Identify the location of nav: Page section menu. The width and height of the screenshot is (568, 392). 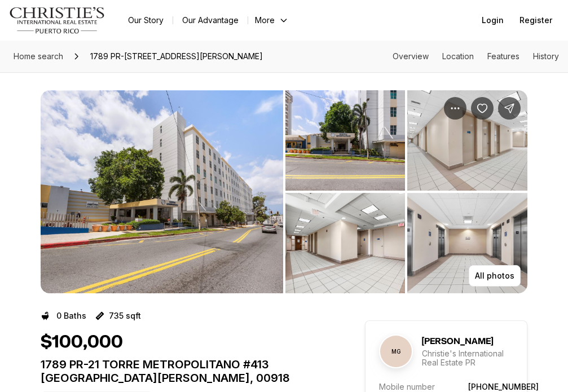
(476, 57).